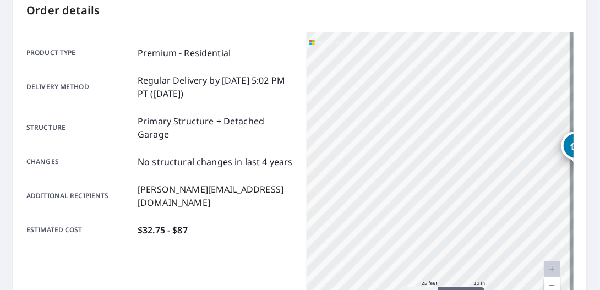 This screenshot has height=290, width=600. I want to click on p: Premium - Residential, so click(184, 53).